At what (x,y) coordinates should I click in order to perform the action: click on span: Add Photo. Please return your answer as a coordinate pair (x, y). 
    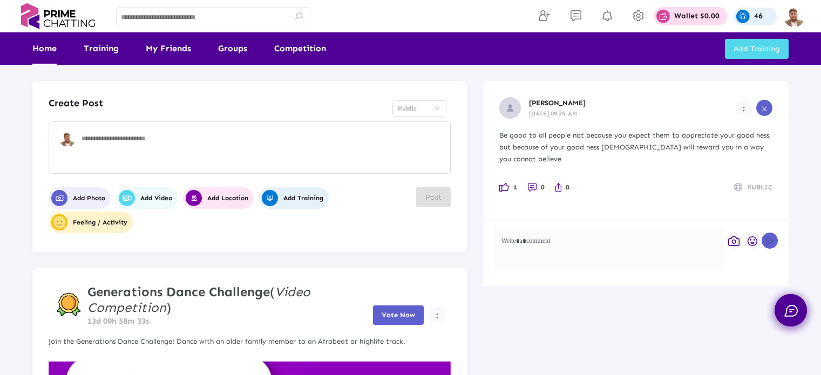
    Looking at the image, I should click on (78, 198).